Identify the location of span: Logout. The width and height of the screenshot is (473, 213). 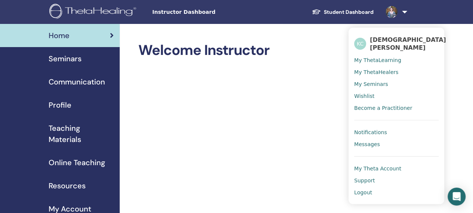
(363, 193).